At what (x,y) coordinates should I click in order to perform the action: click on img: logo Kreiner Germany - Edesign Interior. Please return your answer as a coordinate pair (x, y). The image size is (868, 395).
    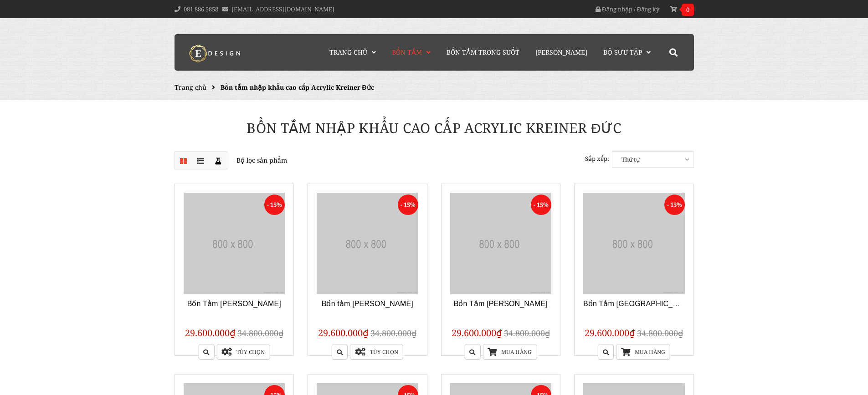
    Looking at the image, I should click on (216, 53).